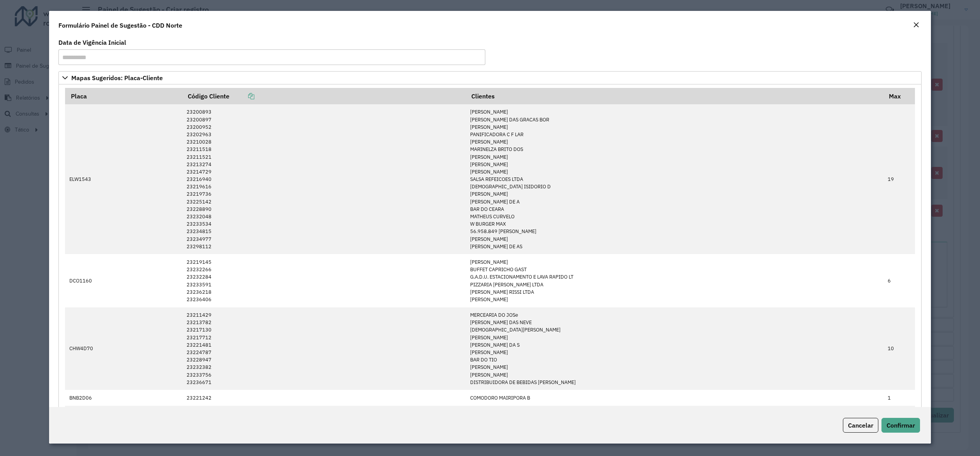 The image size is (980, 456). What do you see at coordinates (901, 426) in the screenshot?
I see `span: Confirmar` at bounding box center [901, 426].